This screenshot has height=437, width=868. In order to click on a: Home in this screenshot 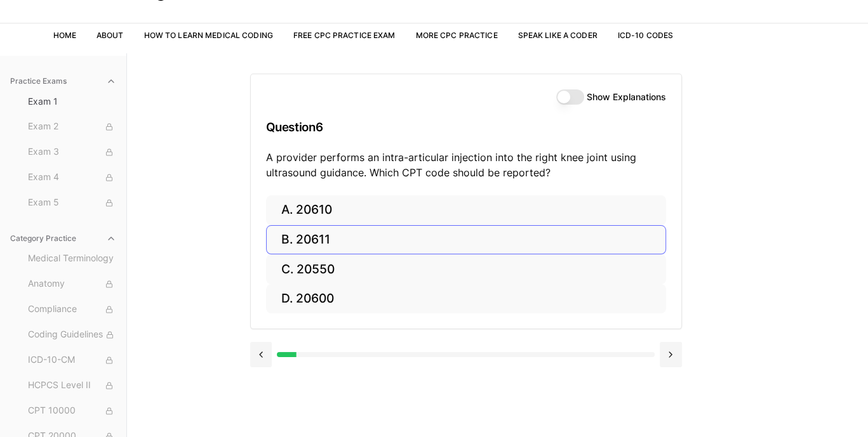, I will do `click(65, 35)`.